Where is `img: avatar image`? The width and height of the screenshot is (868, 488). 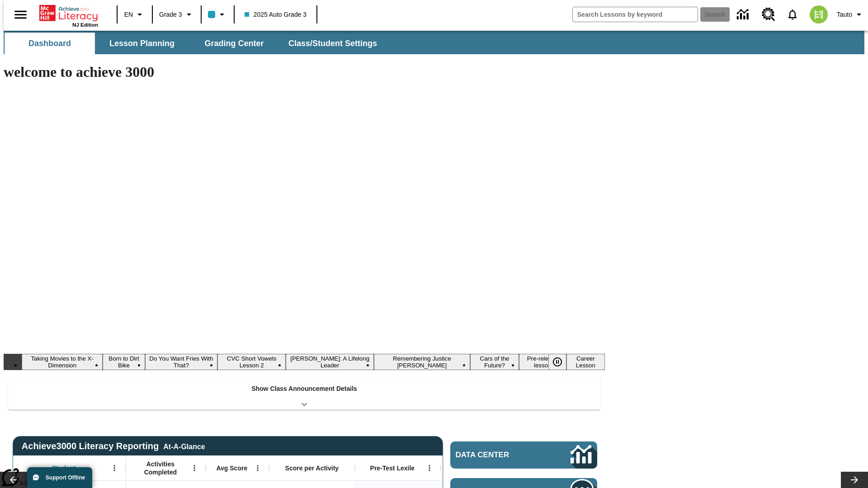 img: avatar image is located at coordinates (818, 14).